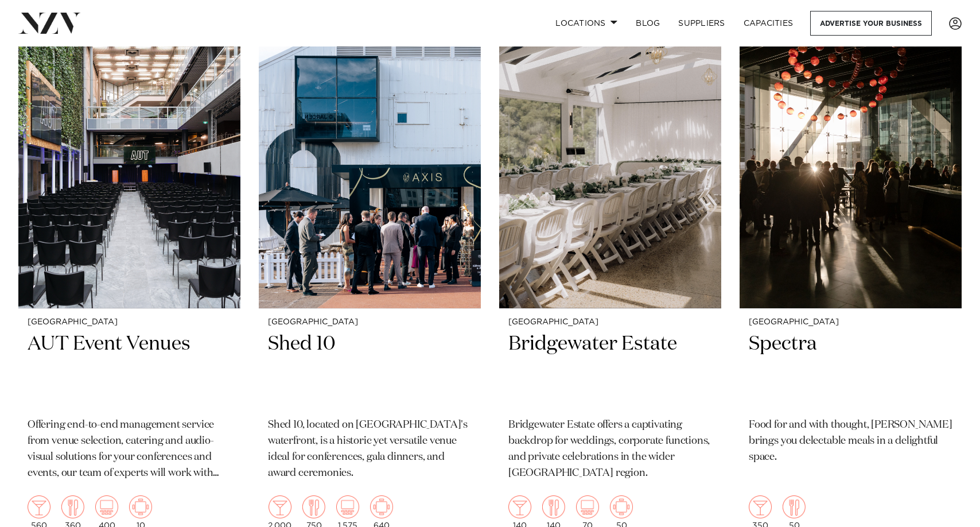 The image size is (980, 527). I want to click on a: Locations, so click(586, 23).